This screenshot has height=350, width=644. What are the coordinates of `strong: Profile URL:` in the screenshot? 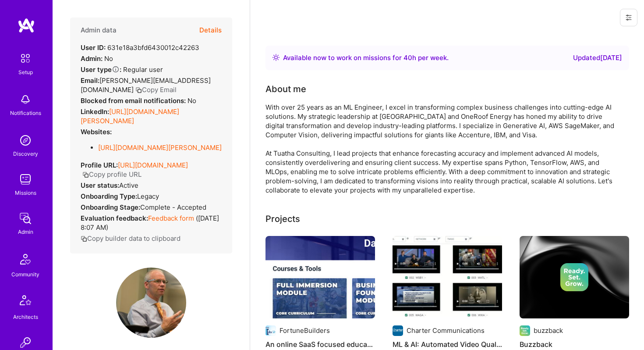 It's located at (99, 165).